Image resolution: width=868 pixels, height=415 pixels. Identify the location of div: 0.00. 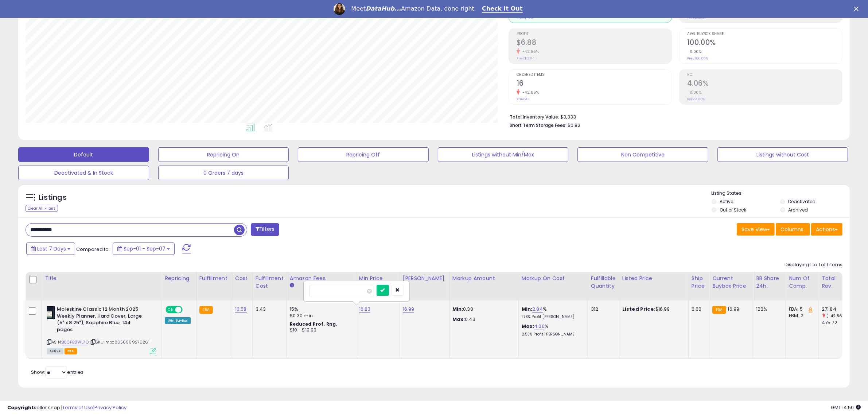
(697, 310).